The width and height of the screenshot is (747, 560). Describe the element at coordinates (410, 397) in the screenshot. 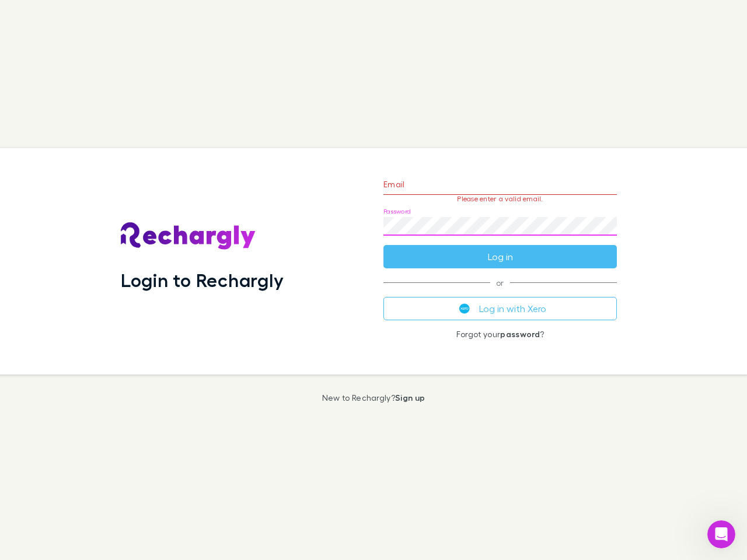

I see `a: Sign up` at that location.